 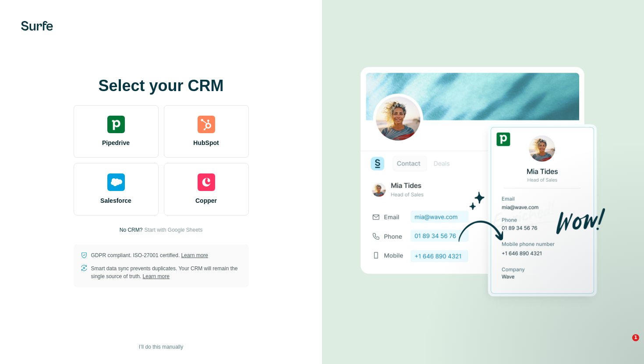 What do you see at coordinates (116, 143) in the screenshot?
I see `span: Pipedrive` at bounding box center [116, 143].